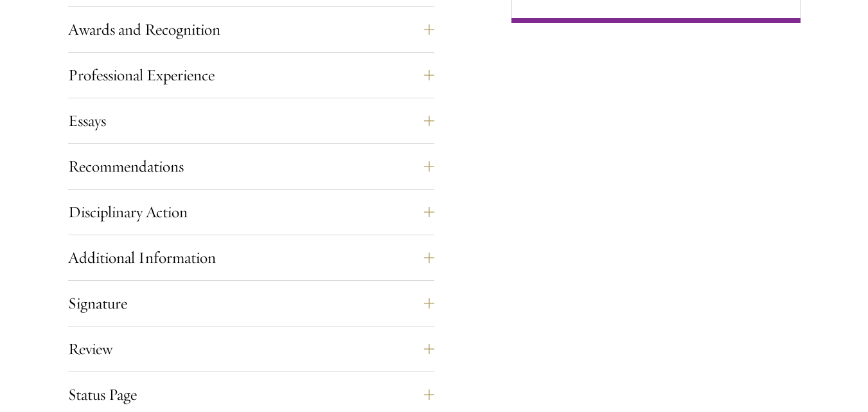  What do you see at coordinates (251, 212) in the screenshot?
I see `button: Disciplinary Action` at bounding box center [251, 212].